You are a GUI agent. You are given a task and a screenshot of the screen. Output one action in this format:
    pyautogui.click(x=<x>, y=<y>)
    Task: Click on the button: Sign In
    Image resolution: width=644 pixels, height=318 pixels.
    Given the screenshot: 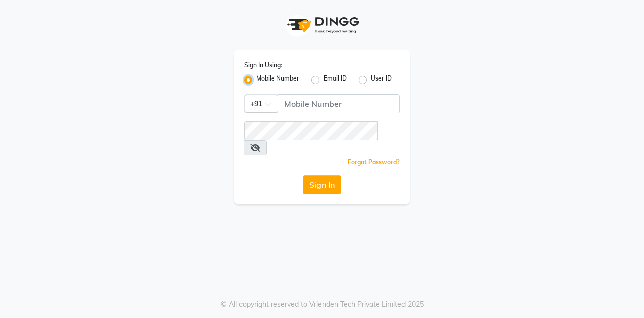 What is the action you would take?
    pyautogui.click(x=322, y=185)
    